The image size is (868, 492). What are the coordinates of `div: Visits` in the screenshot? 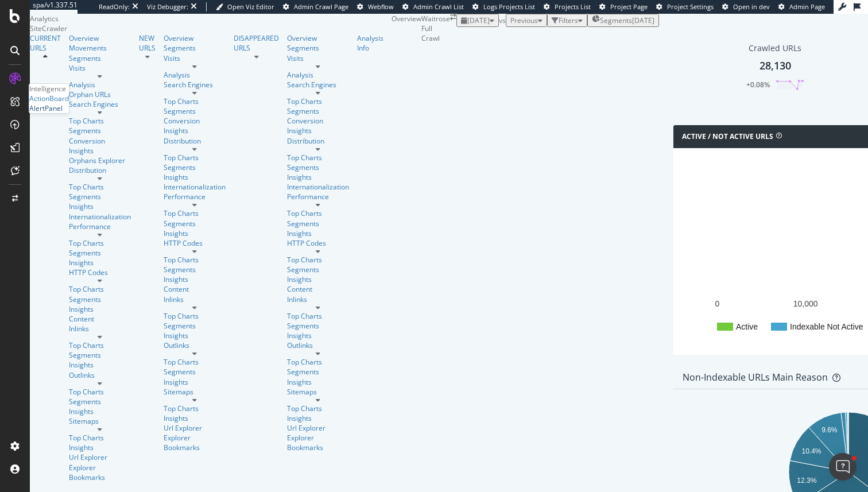 It's located at (195, 58).